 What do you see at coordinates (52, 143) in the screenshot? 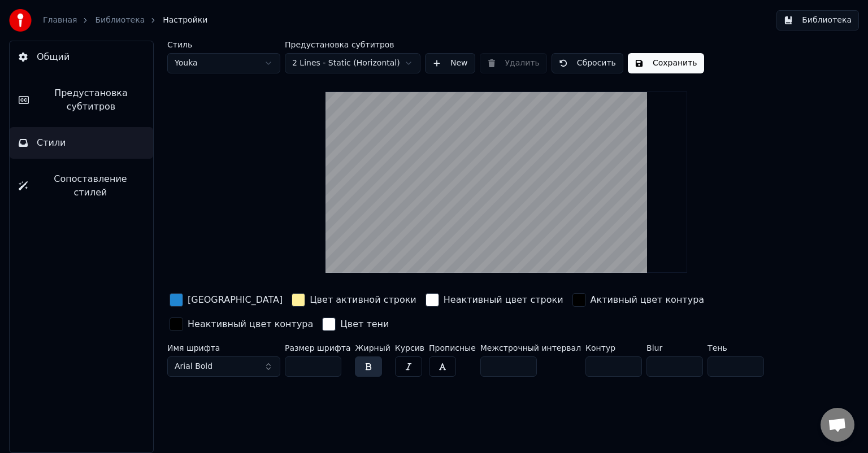
I see `span: Стили` at bounding box center [52, 143].